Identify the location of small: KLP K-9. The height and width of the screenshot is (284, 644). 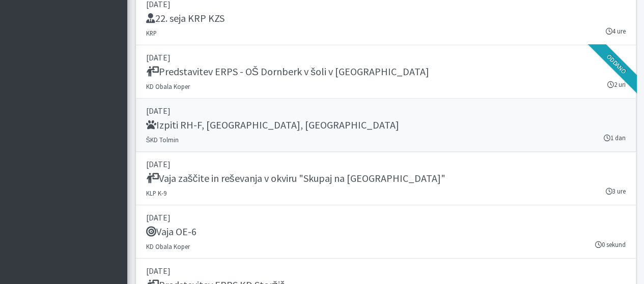
(156, 193).